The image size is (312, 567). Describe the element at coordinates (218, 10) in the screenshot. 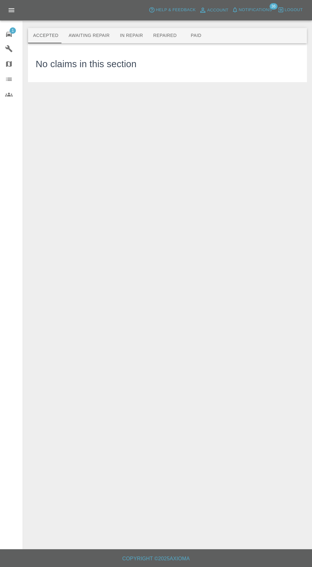

I see `span: Account` at that location.